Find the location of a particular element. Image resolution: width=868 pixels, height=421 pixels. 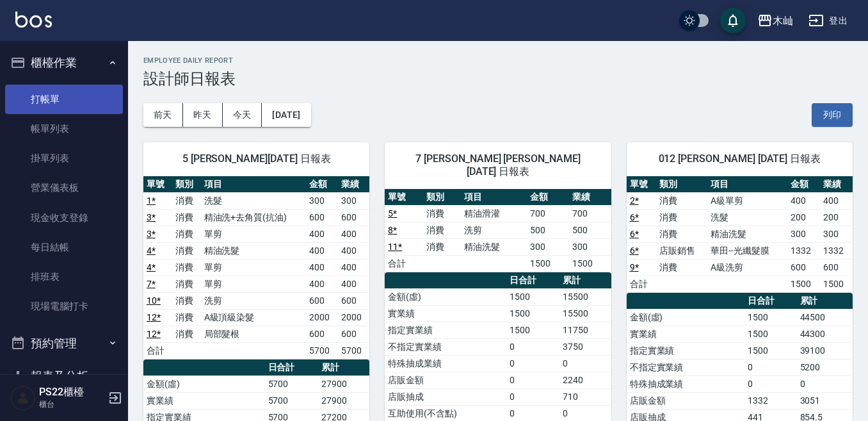

h2: Employee Daily Report is located at coordinates (498, 60).